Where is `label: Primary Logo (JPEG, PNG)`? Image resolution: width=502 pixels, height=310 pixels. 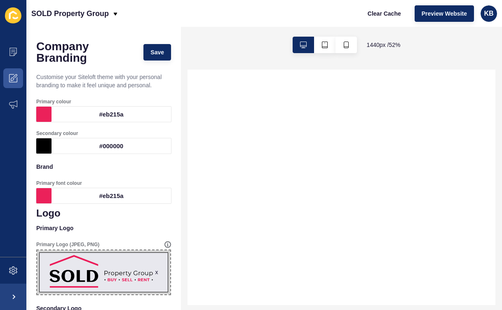
label: Primary Logo (JPEG, PNG) is located at coordinates (68, 245).